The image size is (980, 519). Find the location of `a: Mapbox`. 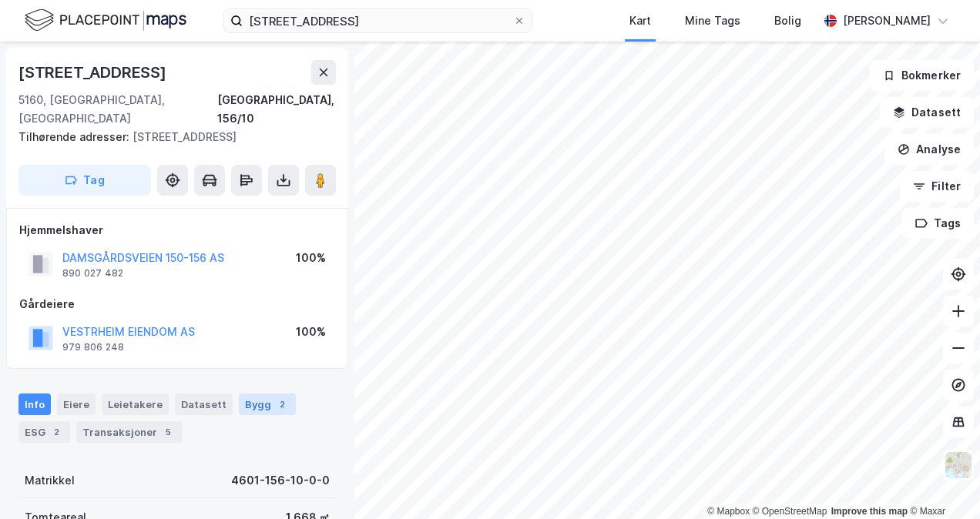

a: Mapbox is located at coordinates (728, 512).